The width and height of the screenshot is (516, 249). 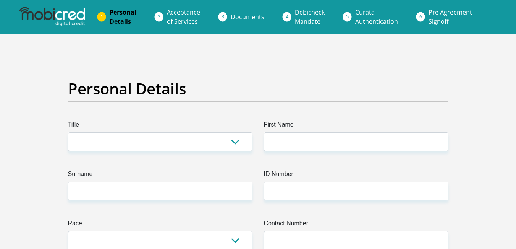 What do you see at coordinates (310, 17) in the screenshot?
I see `span: Debicheck Mandate` at bounding box center [310, 17].